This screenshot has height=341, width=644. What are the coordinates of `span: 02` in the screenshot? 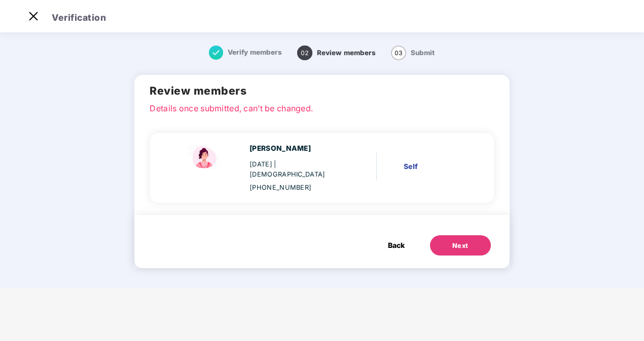 It's located at (305, 53).